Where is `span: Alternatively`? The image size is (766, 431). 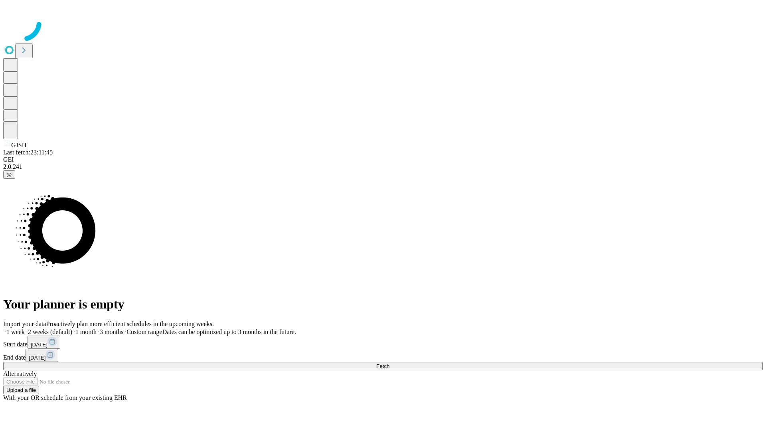 span: Alternatively is located at coordinates (20, 373).